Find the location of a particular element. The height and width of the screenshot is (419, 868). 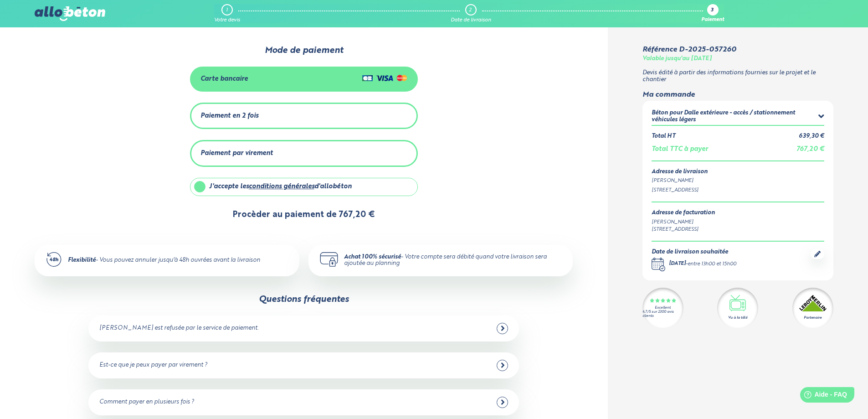

div: 1 is located at coordinates (227, 10).